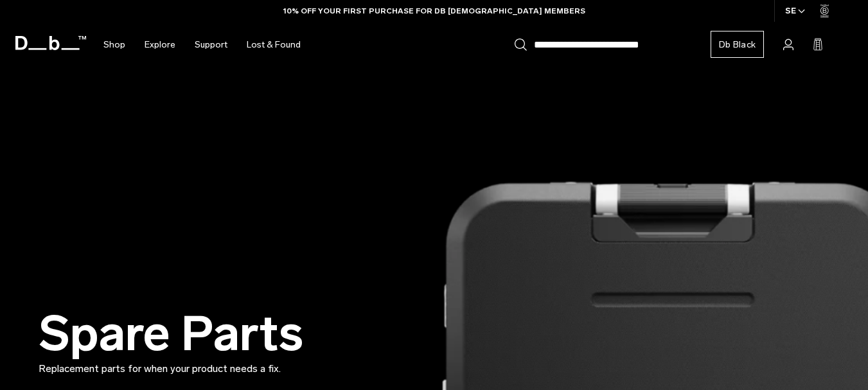  What do you see at coordinates (160, 45) in the screenshot?
I see `a: Explore` at bounding box center [160, 45].